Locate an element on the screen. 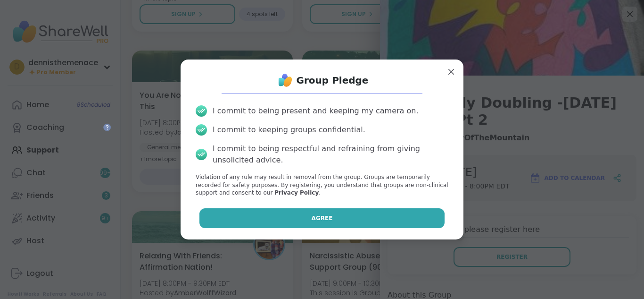  button: Agree is located at coordinates (322, 218).